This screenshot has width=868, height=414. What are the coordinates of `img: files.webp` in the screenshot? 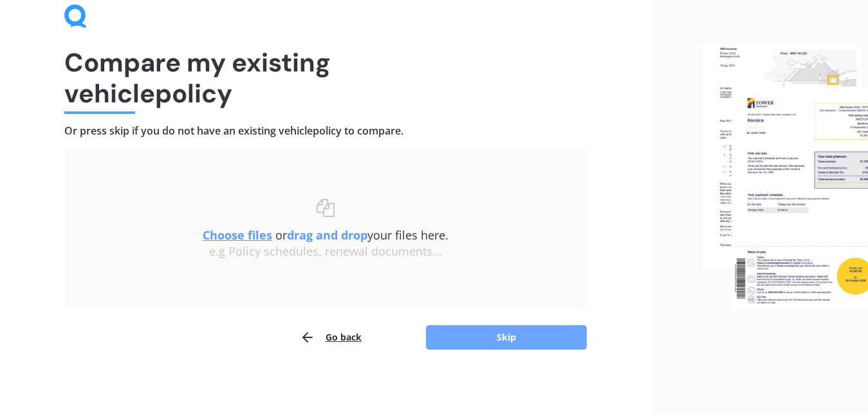 It's located at (786, 177).